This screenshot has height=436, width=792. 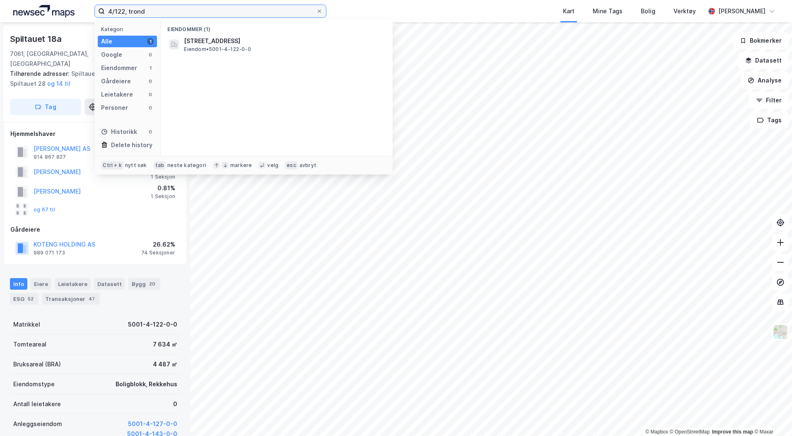 I want to click on a: Mapbox, so click(x=656, y=432).